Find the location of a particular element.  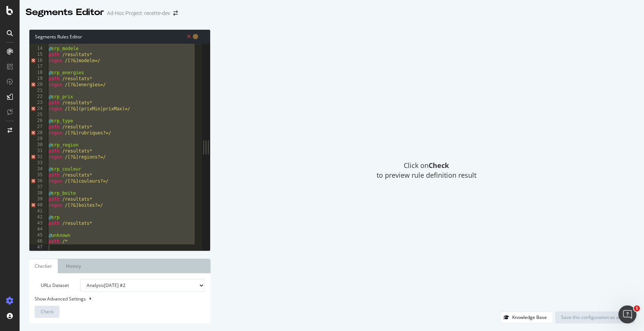

div: 32 is located at coordinates (39, 157).